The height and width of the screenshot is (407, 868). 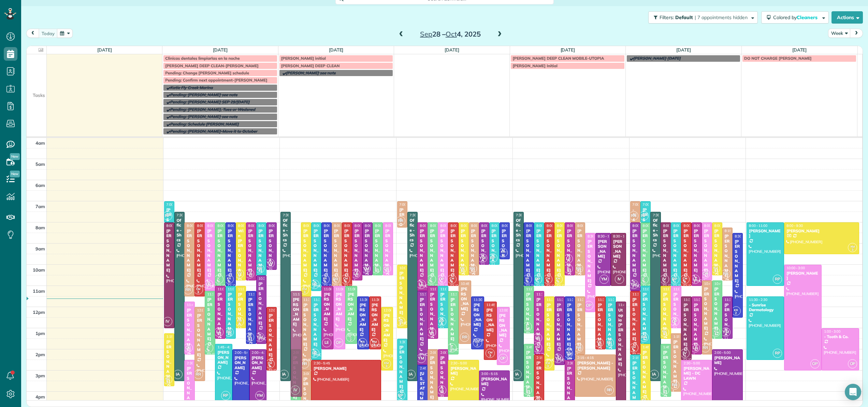 I want to click on span: LE, so click(x=568, y=259).